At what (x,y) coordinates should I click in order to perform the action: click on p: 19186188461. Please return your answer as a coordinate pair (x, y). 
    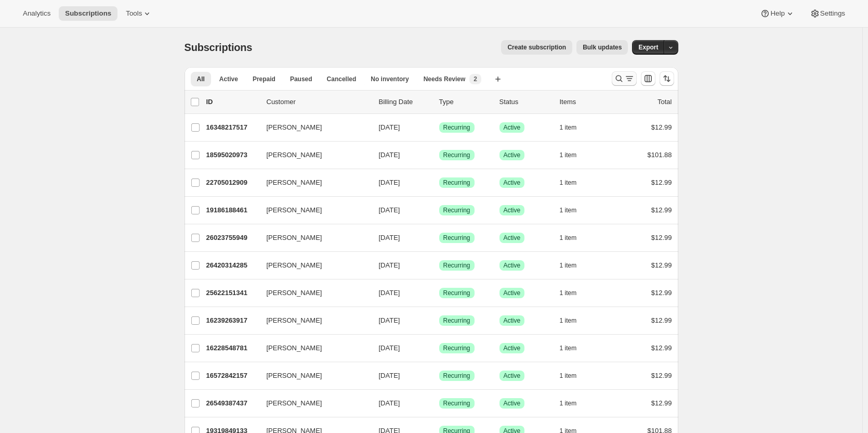
    Looking at the image, I should click on (233, 210).